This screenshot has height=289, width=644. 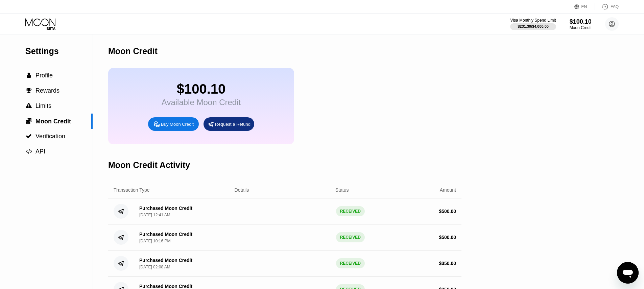 I want to click on div: Visa Monthly Spend Limit$231.30/$4,000.00, so click(x=533, y=24).